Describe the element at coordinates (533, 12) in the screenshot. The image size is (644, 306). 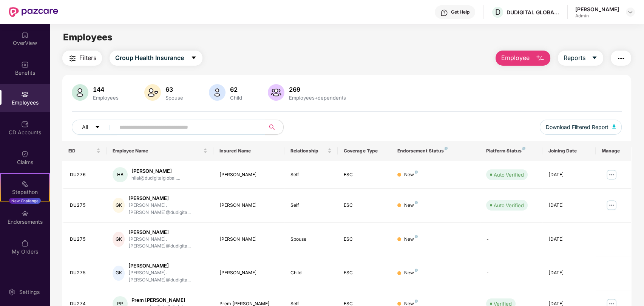
I see `div: DUDIGITAL GLOBAL LIMITED` at that location.